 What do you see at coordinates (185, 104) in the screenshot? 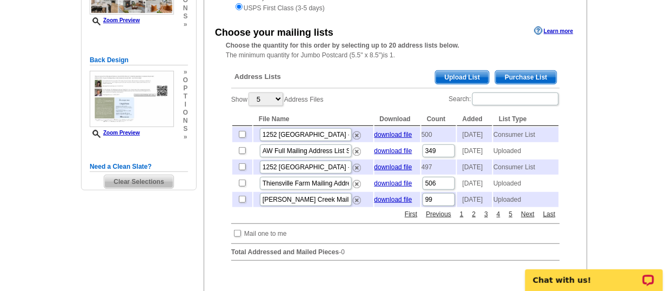
I see `span: i` at bounding box center [185, 104].